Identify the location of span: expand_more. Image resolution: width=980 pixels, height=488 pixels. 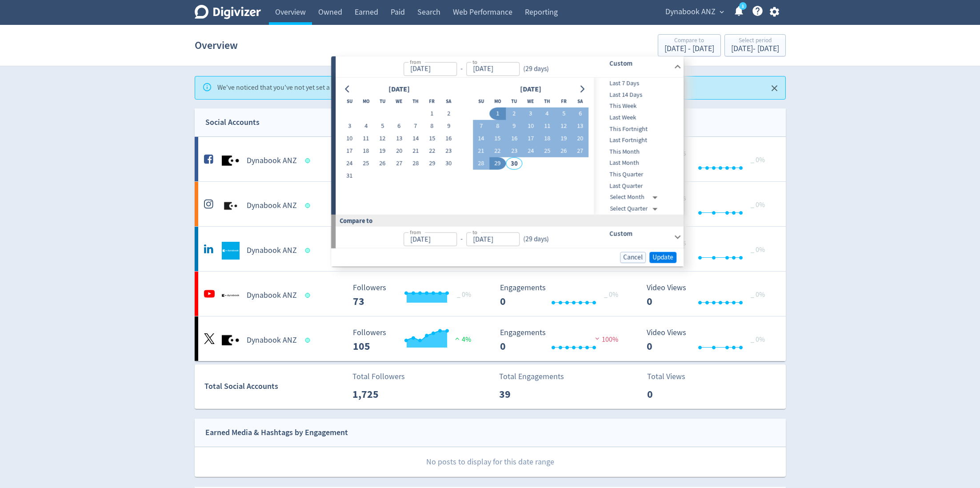
(721, 12).